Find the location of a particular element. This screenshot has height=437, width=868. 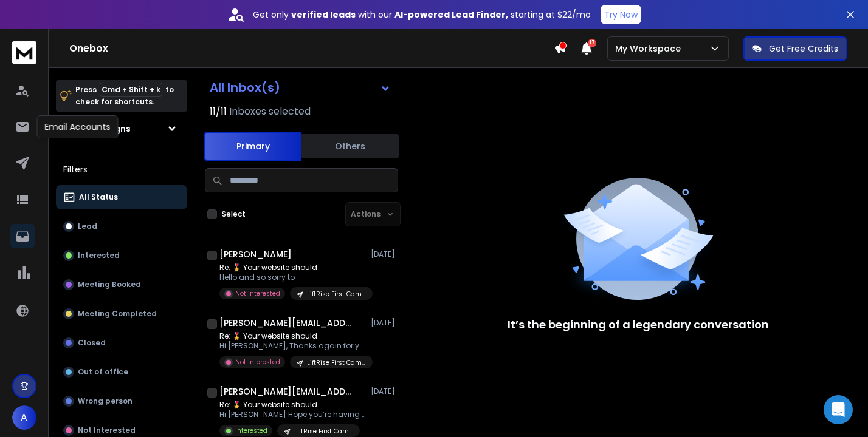

p: Closed is located at coordinates (91, 343).